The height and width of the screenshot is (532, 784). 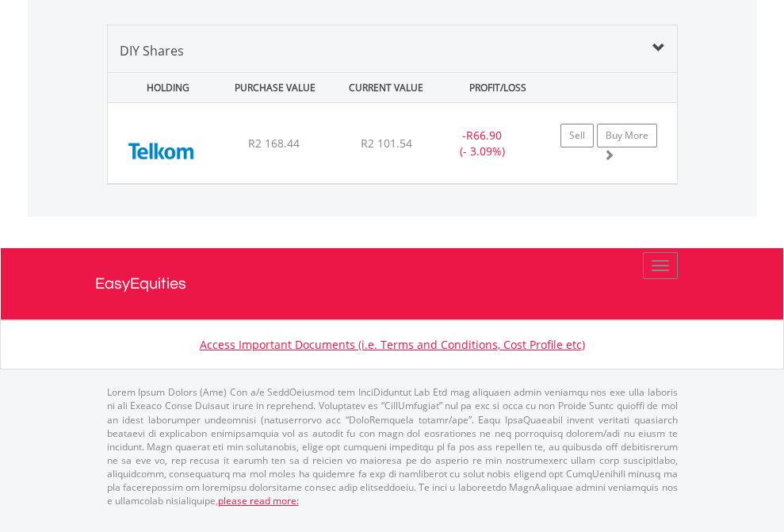 What do you see at coordinates (273, 143) in the screenshot?
I see `span: R2 168.44` at bounding box center [273, 143].